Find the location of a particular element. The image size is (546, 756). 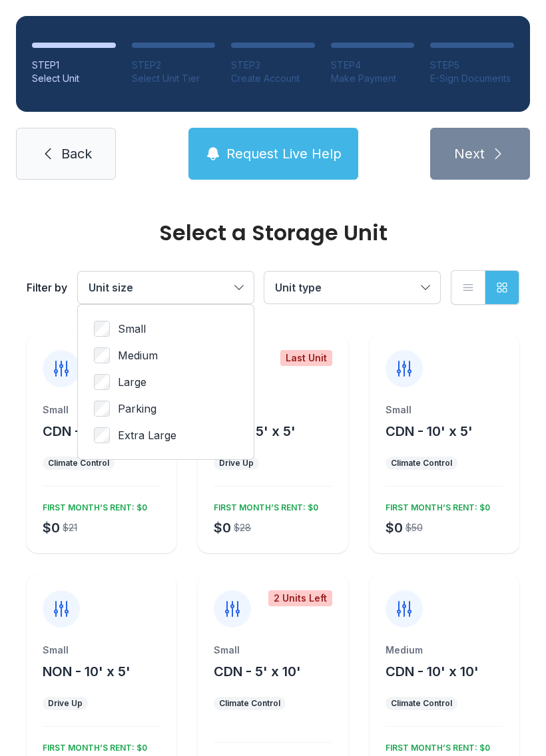

input: Parking is located at coordinates (102, 409).